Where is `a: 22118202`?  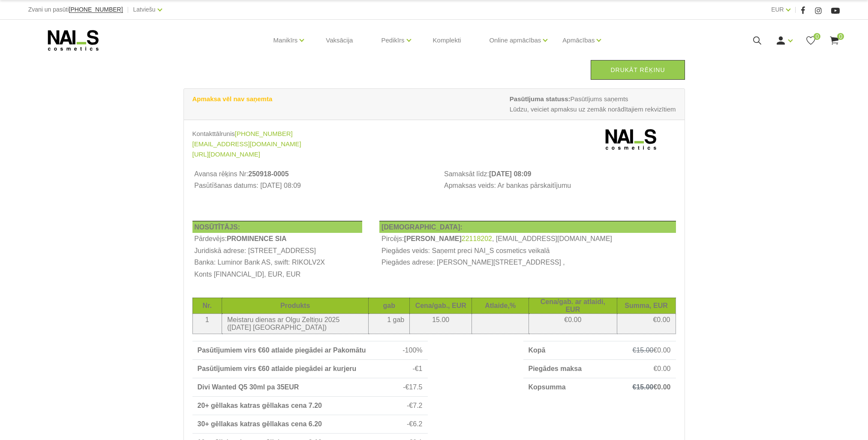 a: 22118202 is located at coordinates (476, 239).